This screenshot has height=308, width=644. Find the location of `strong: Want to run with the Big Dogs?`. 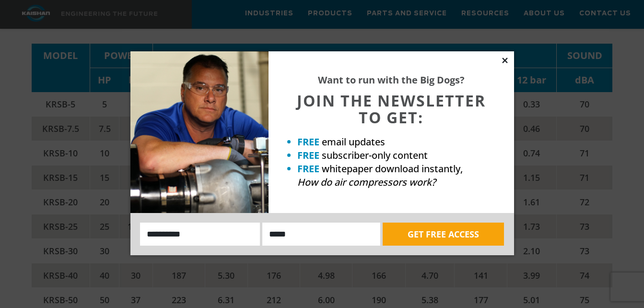

strong: Want to run with the Big Dogs? is located at coordinates (391, 80).